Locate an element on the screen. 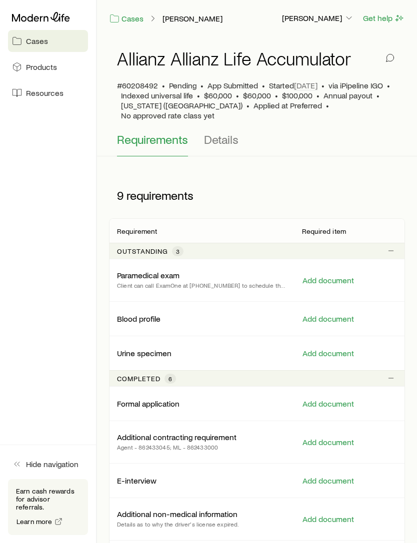 The height and width of the screenshot is (543, 417). span: No approved rate class yet is located at coordinates (167, 115).